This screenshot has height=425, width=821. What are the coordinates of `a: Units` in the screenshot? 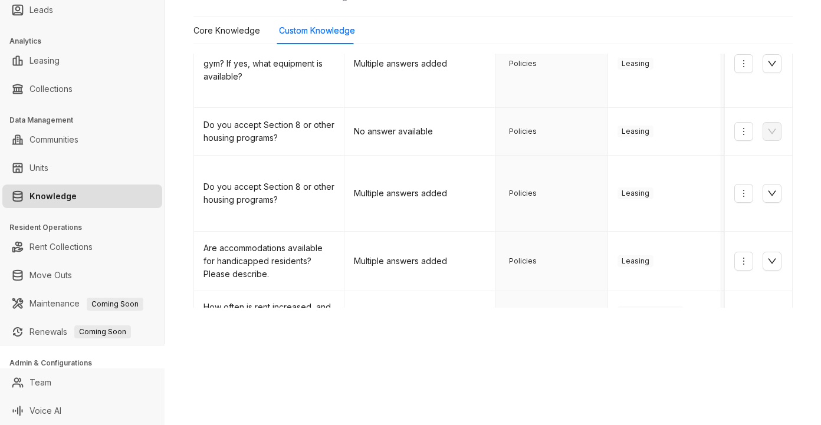 It's located at (39, 168).